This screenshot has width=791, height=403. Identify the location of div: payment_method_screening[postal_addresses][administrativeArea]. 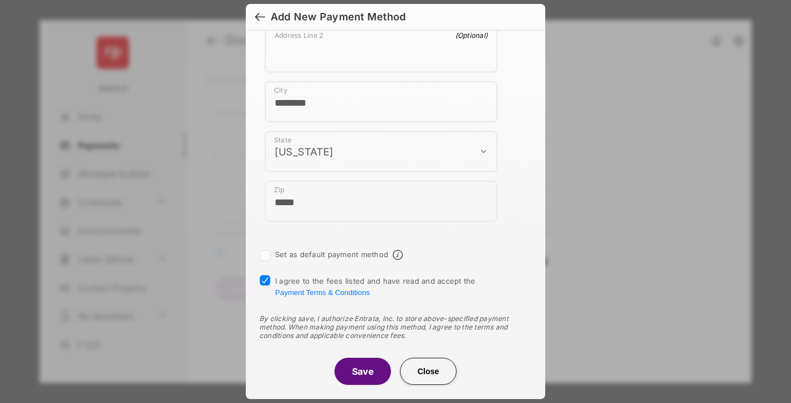
(381, 151).